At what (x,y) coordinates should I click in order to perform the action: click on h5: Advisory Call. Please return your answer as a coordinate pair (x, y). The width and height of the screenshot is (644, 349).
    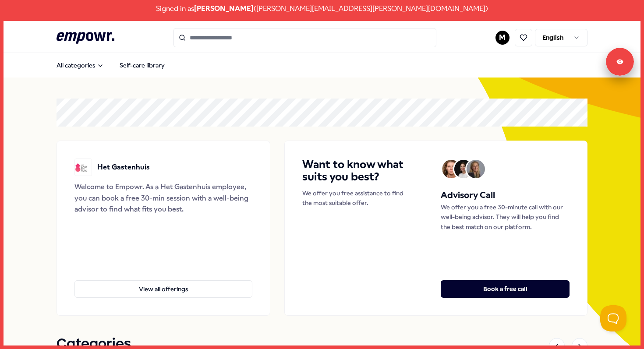
    Looking at the image, I should click on (505, 195).